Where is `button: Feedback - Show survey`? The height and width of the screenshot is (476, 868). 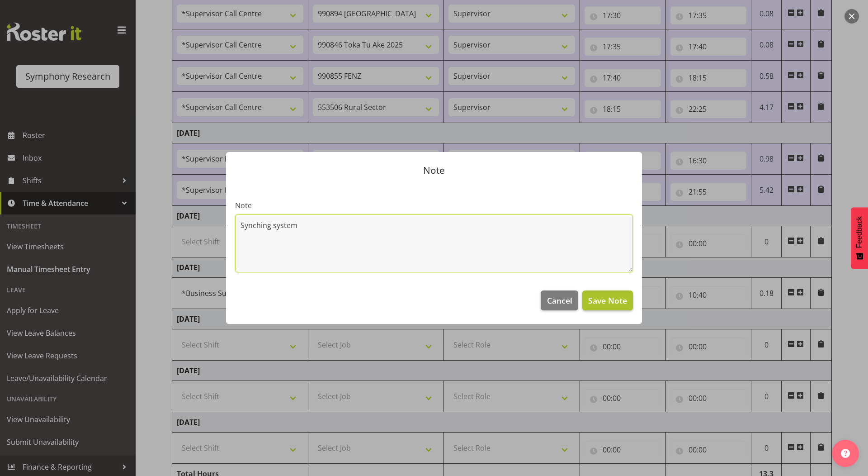
button: Feedback - Show survey is located at coordinates (860, 238).